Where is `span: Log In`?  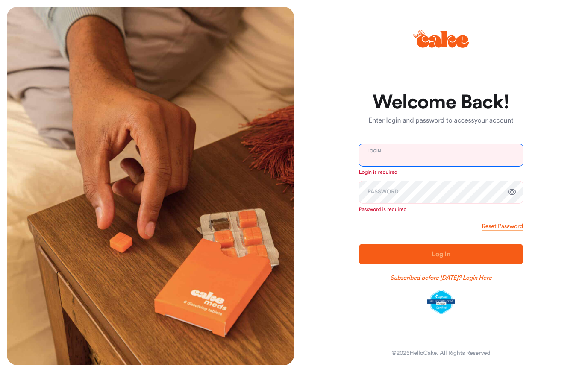 span: Log In is located at coordinates (441, 254).